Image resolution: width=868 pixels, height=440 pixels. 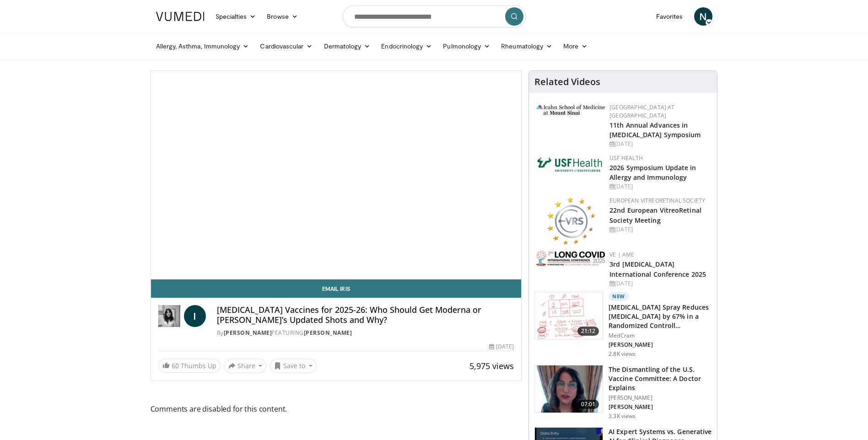 I want to click on a: European VitreoRetinal Society, so click(x=657, y=200).